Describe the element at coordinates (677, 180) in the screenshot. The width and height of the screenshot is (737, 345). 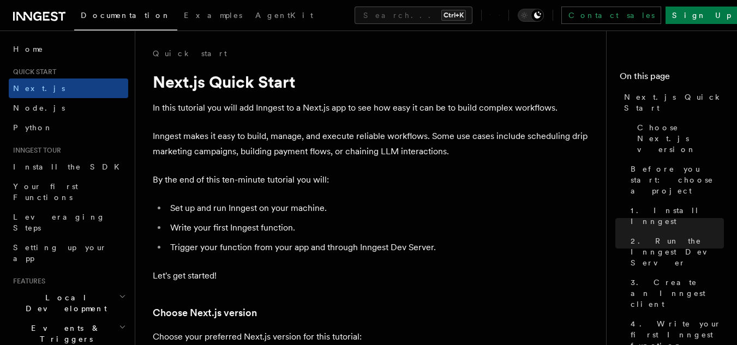
I see `span: Before you start: choose a project` at that location.